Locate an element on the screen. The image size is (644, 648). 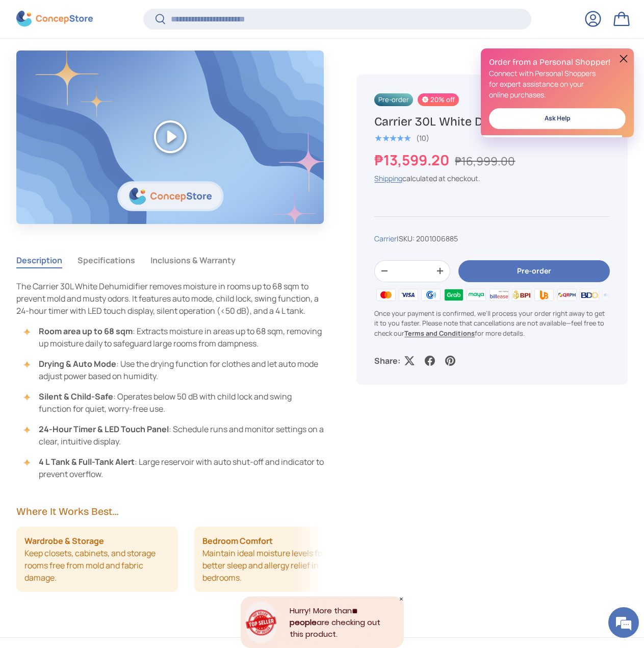
strong: Terms and Conditions is located at coordinates (439, 333).